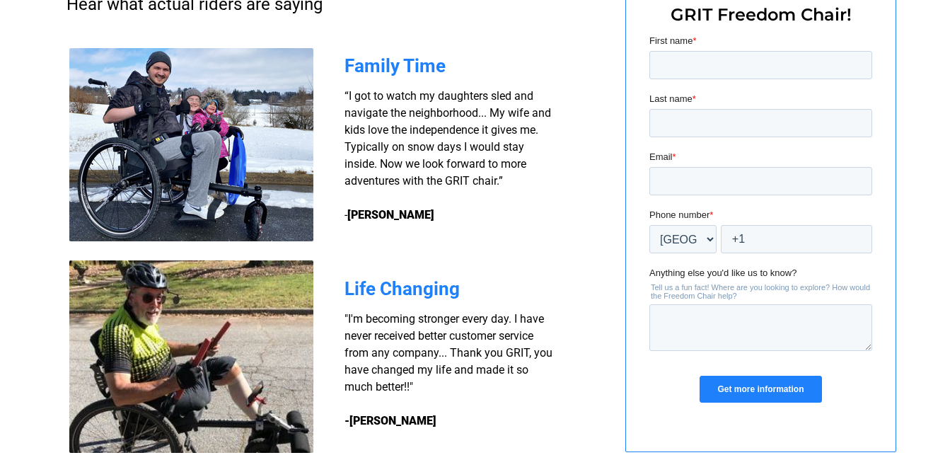 This screenshot has width=950, height=460. I want to click on input: Get more information, so click(111, 355).